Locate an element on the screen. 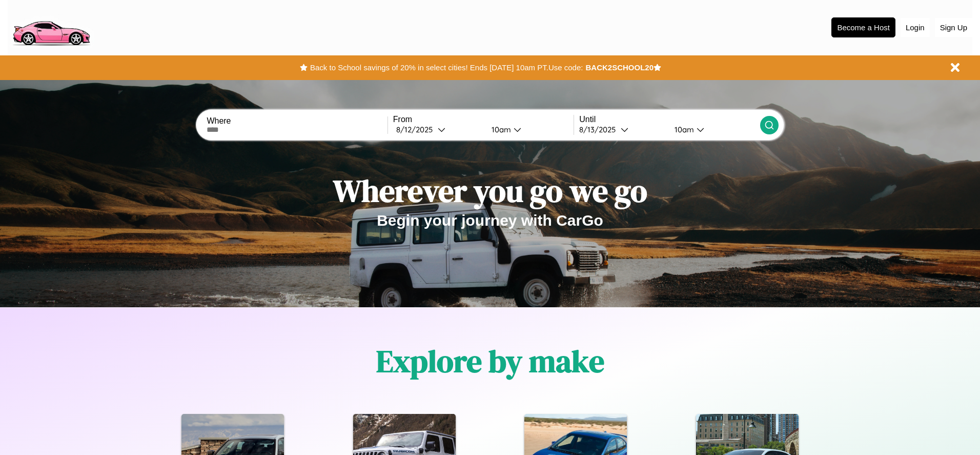  button: 8/12/2025 is located at coordinates (438, 129).